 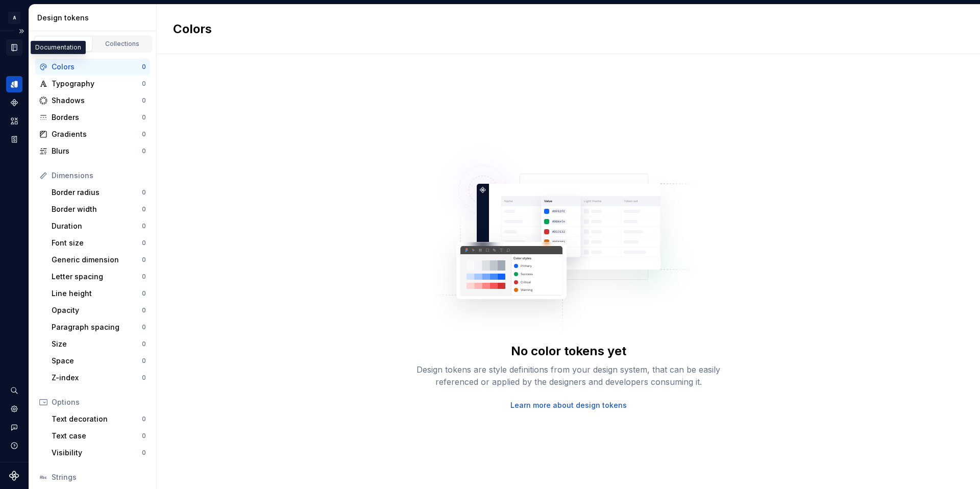 What do you see at coordinates (99, 276) in the screenshot?
I see `a: Letter spacing0` at bounding box center [99, 276].